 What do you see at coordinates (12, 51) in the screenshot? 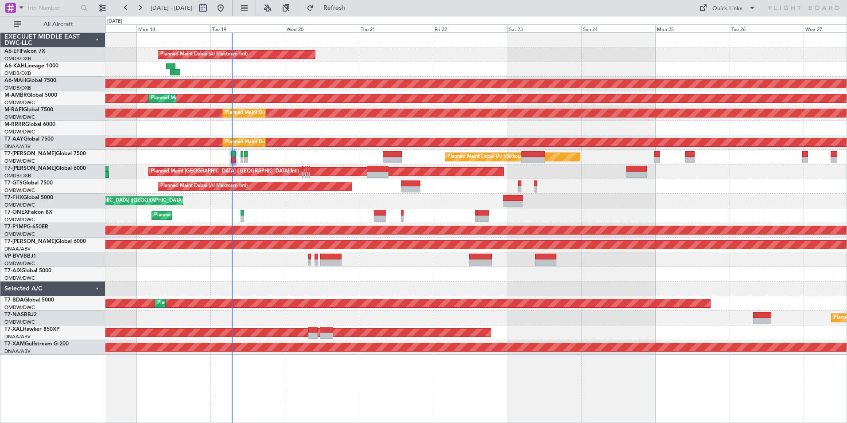
I see `span: A6-EFI` at bounding box center [12, 51].